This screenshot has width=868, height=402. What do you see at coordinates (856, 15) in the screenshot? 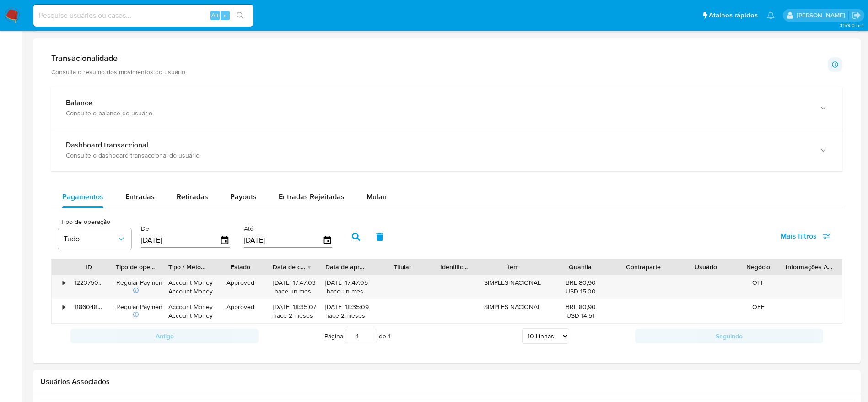
I see `a: Sair` at bounding box center [856, 15].